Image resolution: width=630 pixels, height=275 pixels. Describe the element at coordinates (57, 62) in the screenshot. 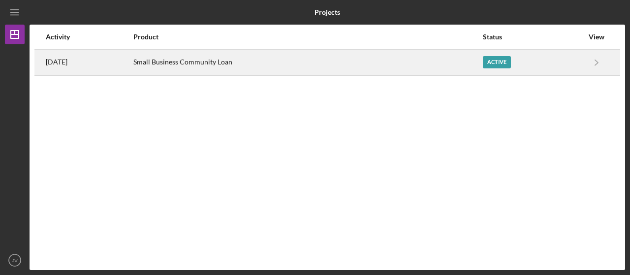

I see `time: 2025-09-29 23:30` at that location.